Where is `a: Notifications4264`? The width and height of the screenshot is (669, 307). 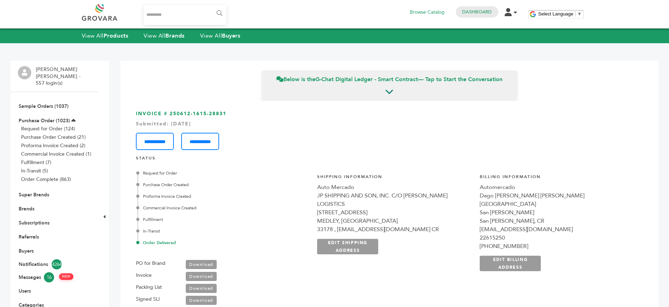 a: Notifications4264 is located at coordinates (54, 264).